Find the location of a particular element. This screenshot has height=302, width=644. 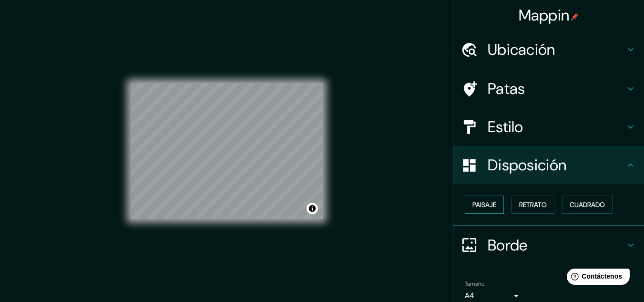

font: Patas is located at coordinates (506, 89).